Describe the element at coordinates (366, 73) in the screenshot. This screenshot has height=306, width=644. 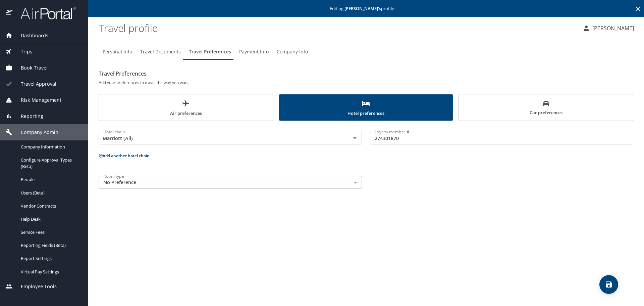
I see `h2: Travel Preferences` at that location.